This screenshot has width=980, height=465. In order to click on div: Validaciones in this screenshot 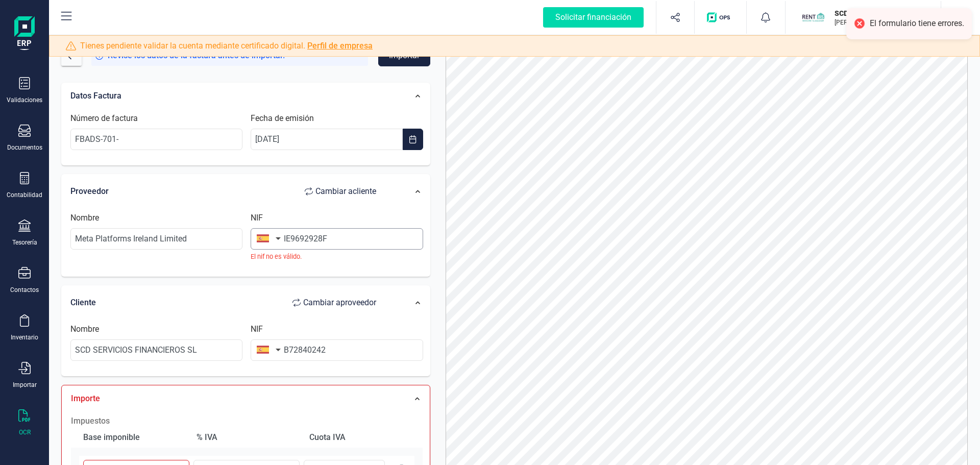, I will do `click(25, 100)`.